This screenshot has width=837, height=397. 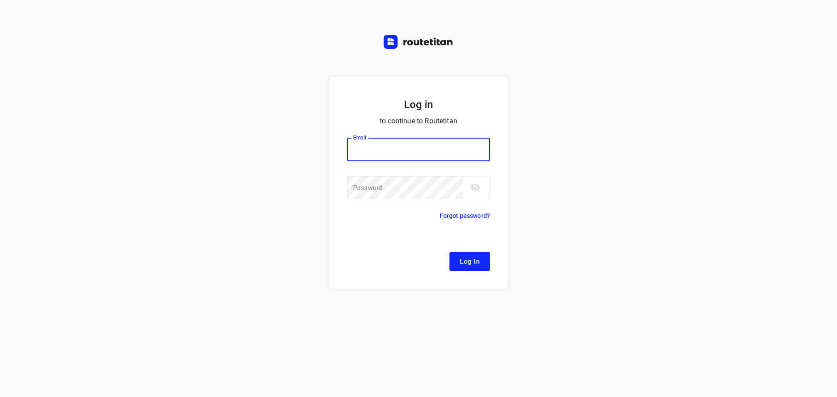 I want to click on p: to continue to Routetitan, so click(x=418, y=121).